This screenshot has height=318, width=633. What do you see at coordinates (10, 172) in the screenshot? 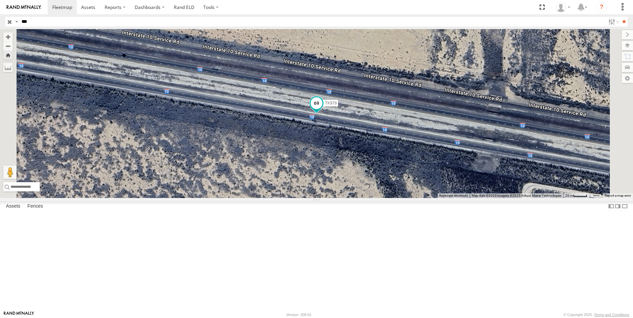
I see `button: Drag Pegman onto the map to open Street View` at bounding box center [10, 172].